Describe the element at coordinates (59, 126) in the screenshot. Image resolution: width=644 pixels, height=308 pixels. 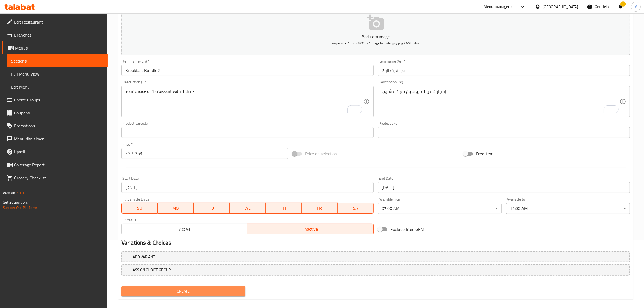
I see `span: Promotions` at that location.